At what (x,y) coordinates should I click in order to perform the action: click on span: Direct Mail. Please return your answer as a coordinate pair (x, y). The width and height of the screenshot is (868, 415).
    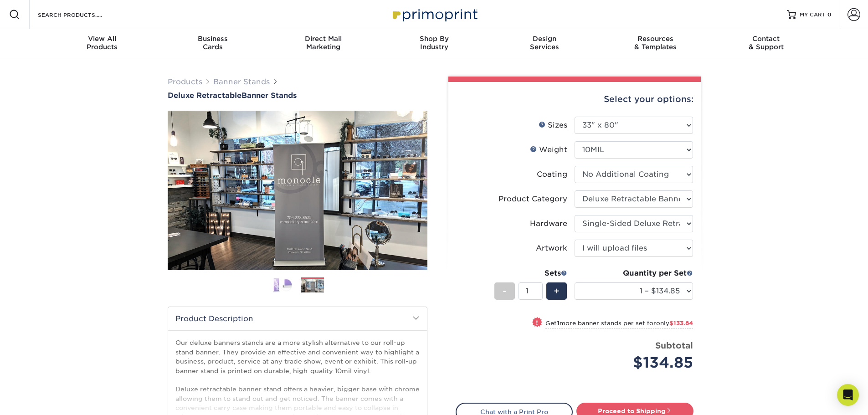
    Looking at the image, I should click on (323, 39).